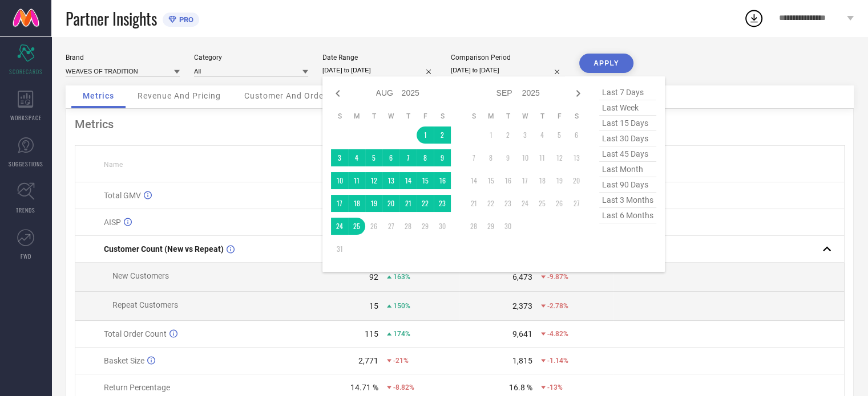  Describe the element at coordinates (525, 158) in the screenshot. I see `td: Wed Sep 10 2025` at that location.